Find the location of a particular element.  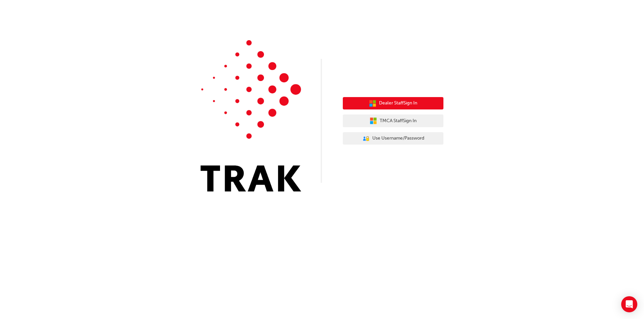

div: Open Intercom Messenger is located at coordinates (629, 304).